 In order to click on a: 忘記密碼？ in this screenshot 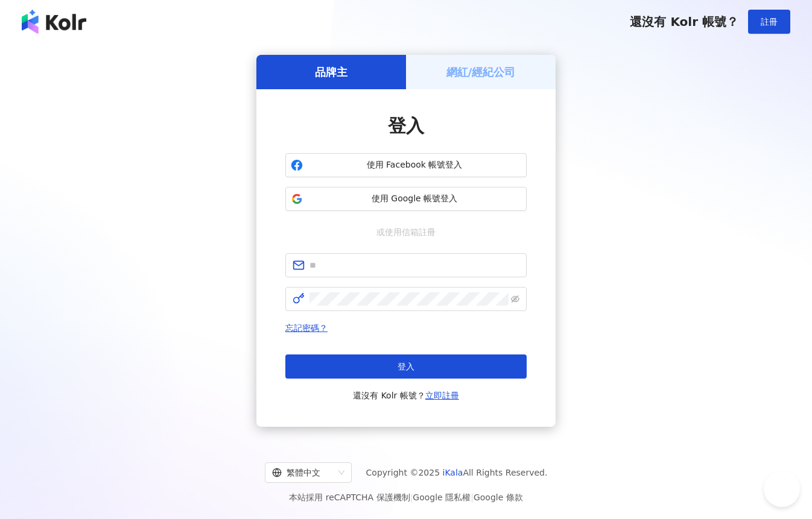, I will do `click(306, 328)`.